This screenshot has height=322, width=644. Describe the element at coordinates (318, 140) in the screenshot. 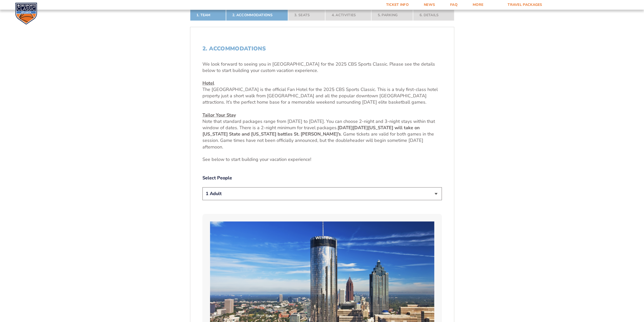

I see `span: . Game tickets are valid for both games in the session. Game times have not been officially annou...` at that location.